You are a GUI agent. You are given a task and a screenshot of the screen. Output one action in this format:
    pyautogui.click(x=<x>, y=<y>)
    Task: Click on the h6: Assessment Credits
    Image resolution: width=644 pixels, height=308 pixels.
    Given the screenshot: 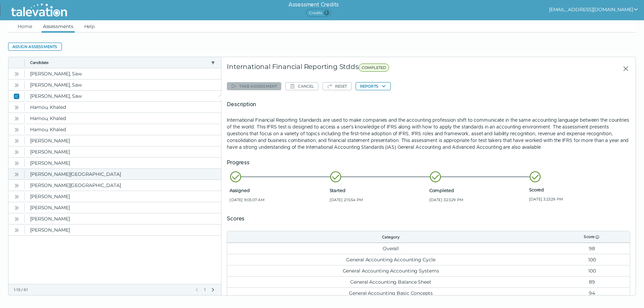 What is the action you would take?
    pyautogui.click(x=313, y=5)
    